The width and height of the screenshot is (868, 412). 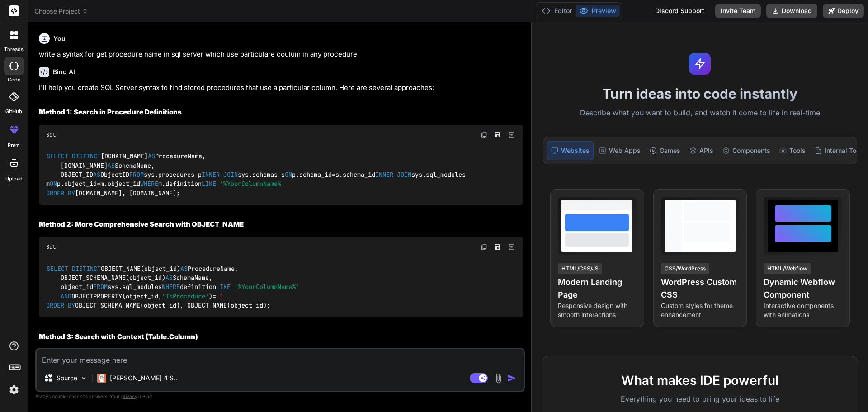 I want to click on img: settings, so click(x=14, y=390).